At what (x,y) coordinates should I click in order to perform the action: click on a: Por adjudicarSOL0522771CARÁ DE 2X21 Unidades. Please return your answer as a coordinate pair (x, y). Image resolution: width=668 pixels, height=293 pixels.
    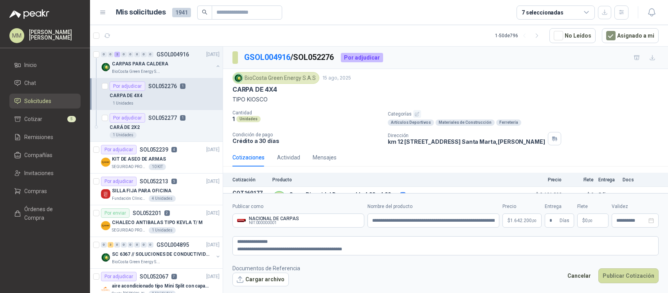
    Looking at the image, I should click on (156, 126).